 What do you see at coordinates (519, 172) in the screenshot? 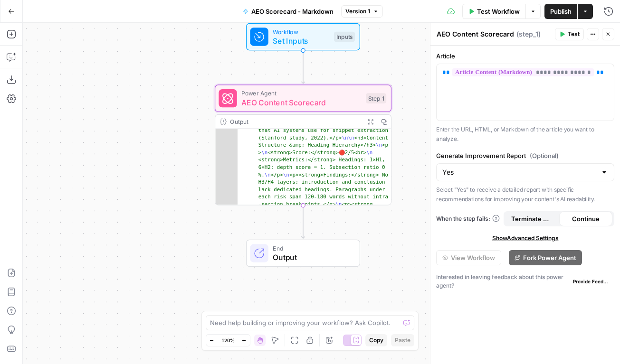
I see `input: Yes` at bounding box center [519, 172].